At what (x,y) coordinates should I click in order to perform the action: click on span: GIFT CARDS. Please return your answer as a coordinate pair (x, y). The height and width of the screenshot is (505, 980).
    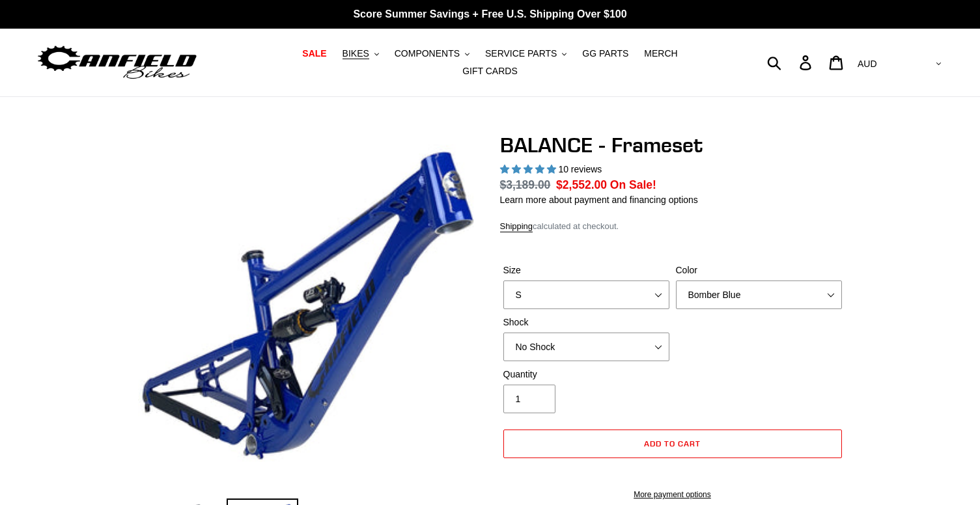
    Looking at the image, I should click on (490, 71).